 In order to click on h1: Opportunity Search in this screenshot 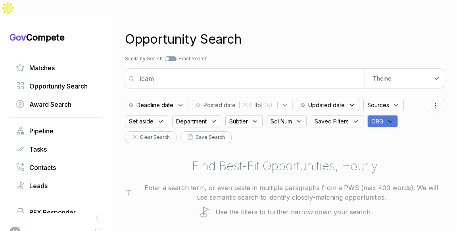, I will do `click(183, 39)`.